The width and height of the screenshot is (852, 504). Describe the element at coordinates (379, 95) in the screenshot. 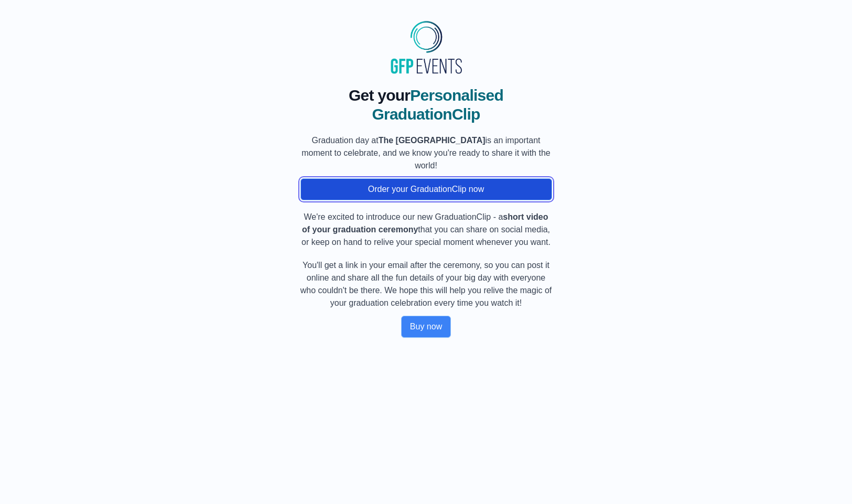

I see `span: Get your` at that location.